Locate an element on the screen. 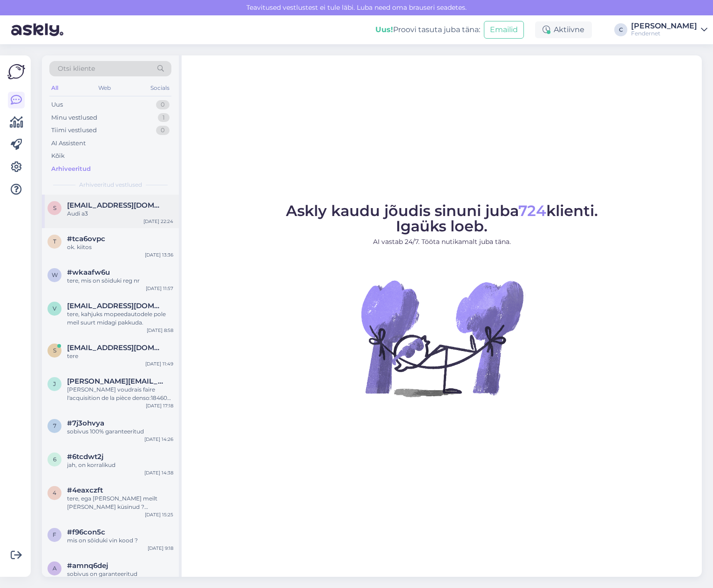 The image size is (713, 588). div: tere is located at coordinates (120, 356).